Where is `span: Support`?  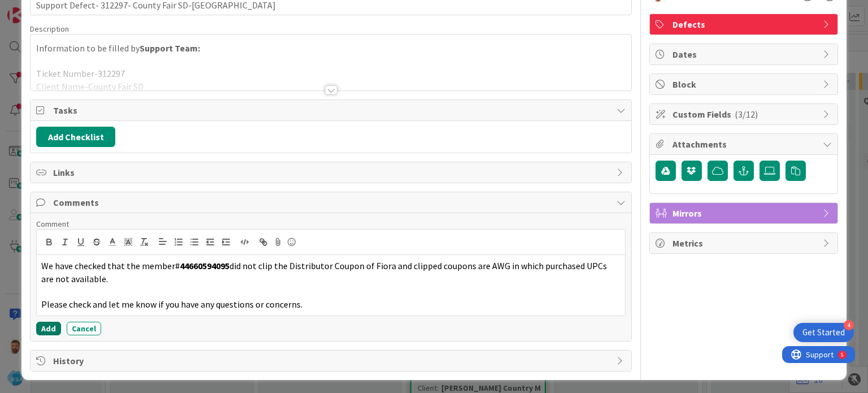
span: Support is located at coordinates (37, 9).